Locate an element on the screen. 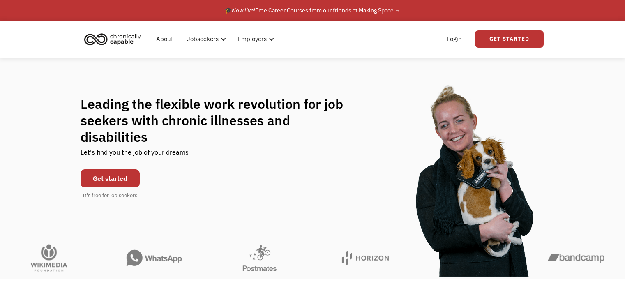 This screenshot has height=300, width=625. div: Let's find you the job of your dreams is located at coordinates (134, 155).